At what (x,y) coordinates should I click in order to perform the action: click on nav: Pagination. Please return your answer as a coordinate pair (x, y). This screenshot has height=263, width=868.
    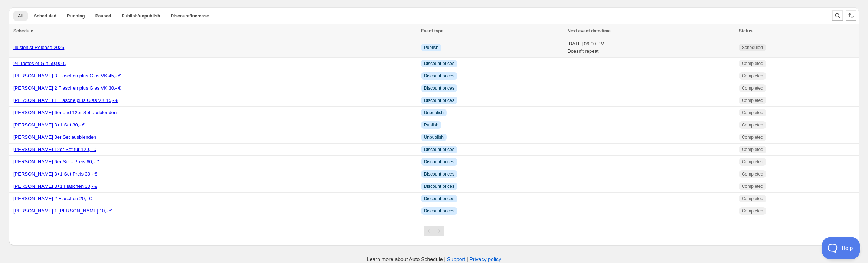
    Looking at the image, I should click on (434, 231).